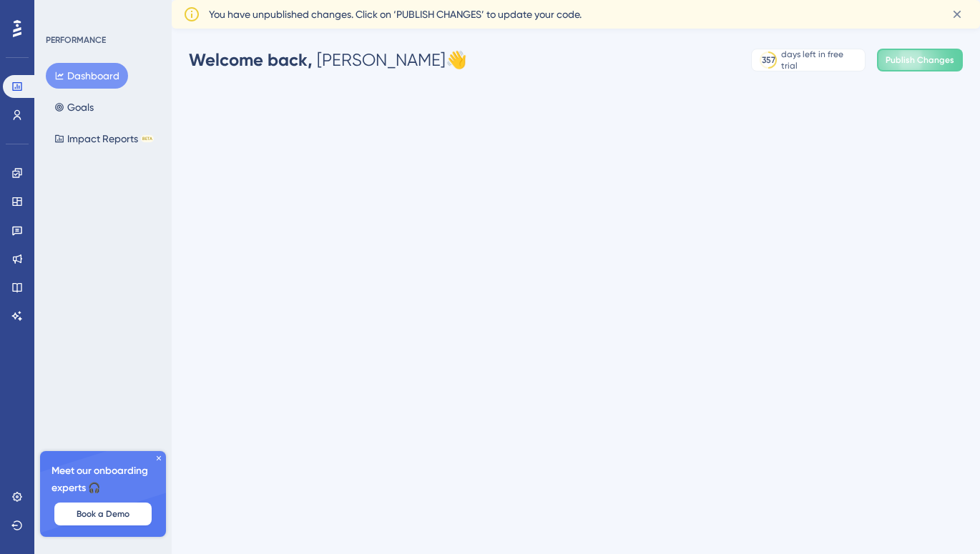 The height and width of the screenshot is (554, 980). Describe the element at coordinates (103, 514) in the screenshot. I see `button: Book a Demo` at that location.